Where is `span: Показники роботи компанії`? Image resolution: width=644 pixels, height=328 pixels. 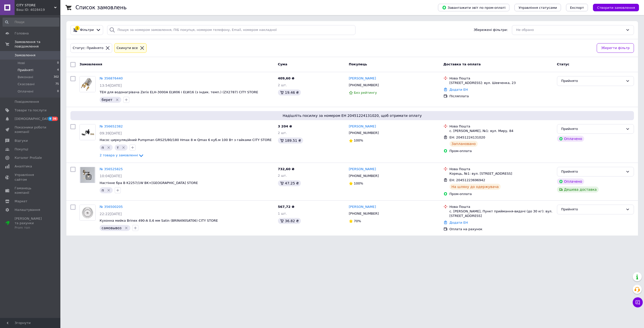 span: Показники роботи компанії is located at coordinates (30, 130).